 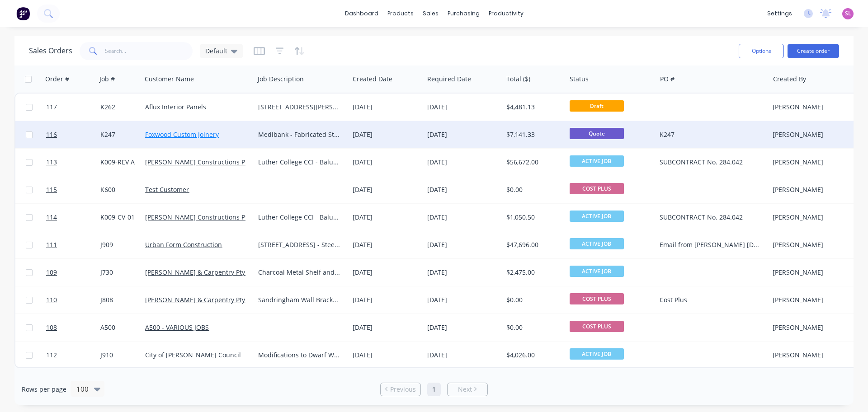 I want to click on span: 108, so click(x=52, y=328).